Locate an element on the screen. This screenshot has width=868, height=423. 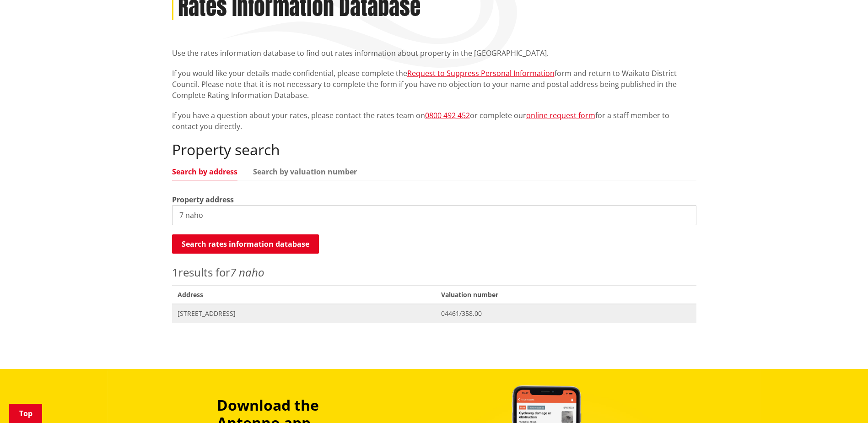
em: 7 naho is located at coordinates (247, 272).